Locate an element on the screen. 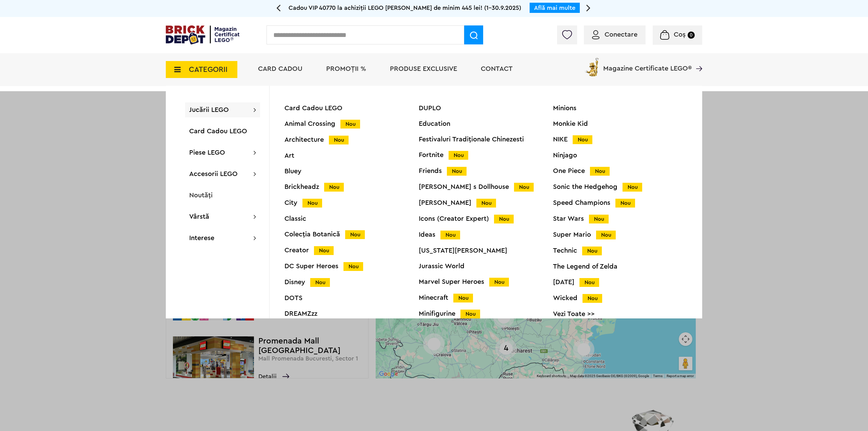 The width and height of the screenshot is (868, 431). a: Card Cadou is located at coordinates (280, 69).